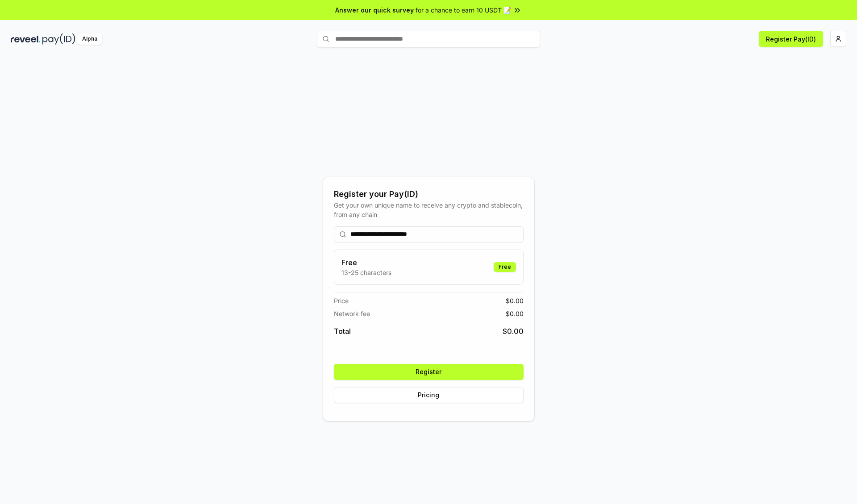 This screenshot has width=857, height=504. I want to click on img: pay_id, so click(59, 39).